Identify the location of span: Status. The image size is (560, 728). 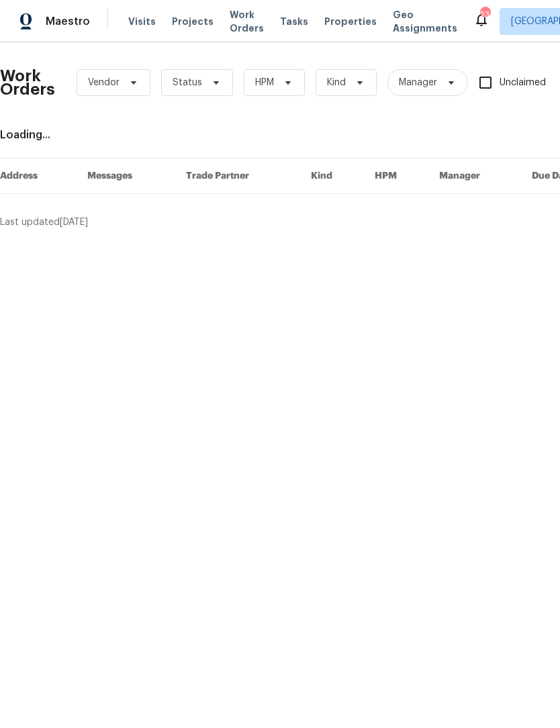
(188, 82).